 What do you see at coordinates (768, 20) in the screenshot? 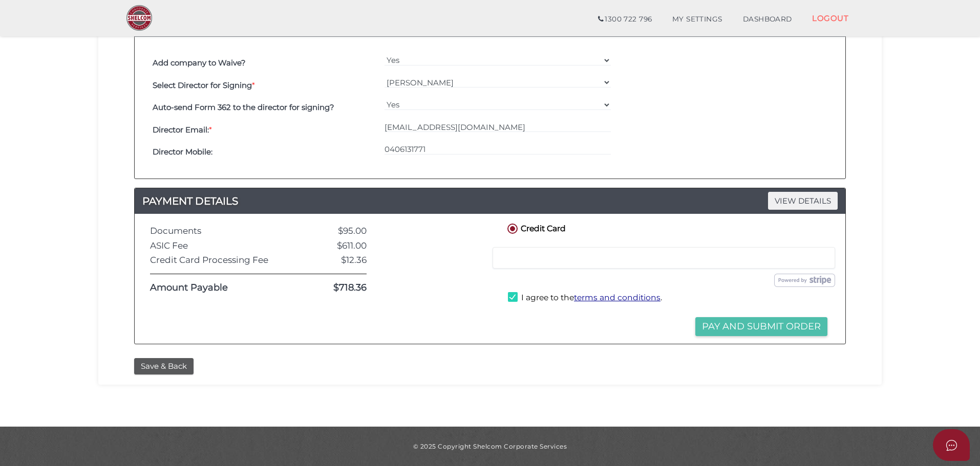
I see `a: DASHBOARD` at bounding box center [768, 20].